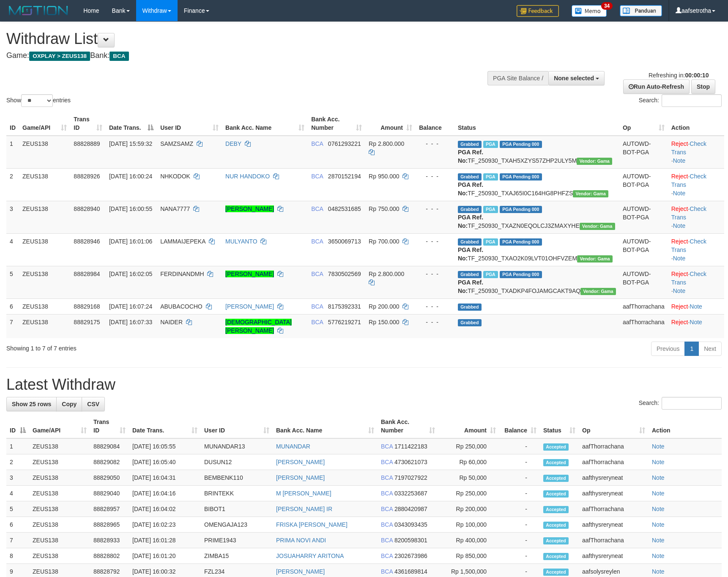 This screenshot has height=577, width=728. I want to click on td: Rp 850,000, so click(469, 556).